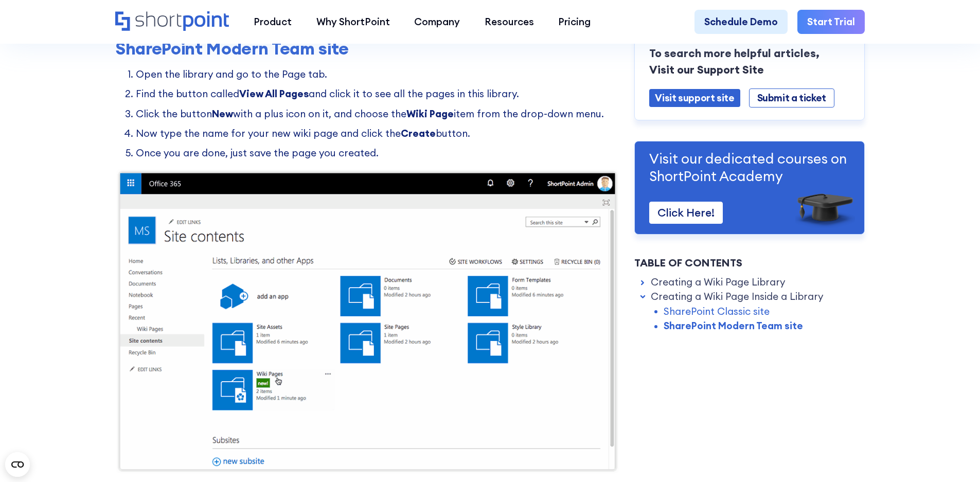  What do you see at coordinates (437, 22) in the screenshot?
I see `div: Company` at bounding box center [437, 22].